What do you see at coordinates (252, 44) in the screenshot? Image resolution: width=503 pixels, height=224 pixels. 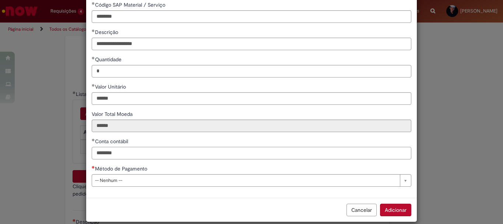 I see `input: Descrição` at bounding box center [252, 44].